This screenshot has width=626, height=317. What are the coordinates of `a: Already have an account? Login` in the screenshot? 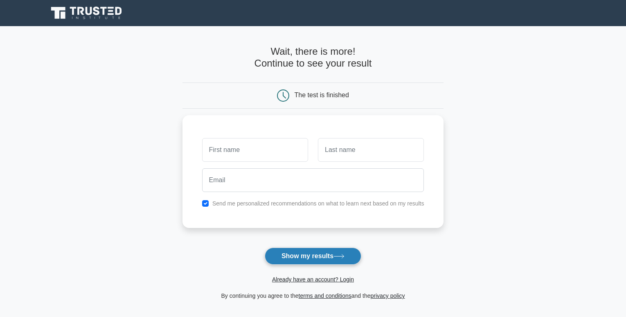 It's located at (313, 280).